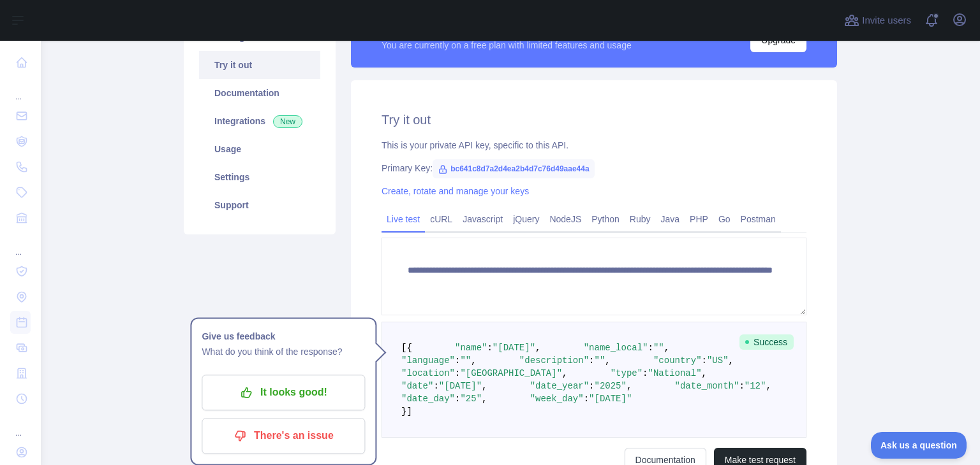 Image resolution: width=980 pixels, height=465 pixels. Describe the element at coordinates (260, 121) in the screenshot. I see `a: Integrations New` at that location.